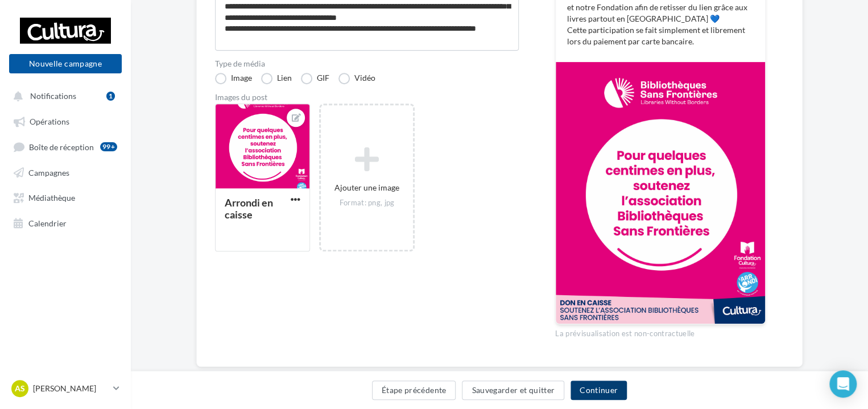 This screenshot has height=409, width=868. Describe the element at coordinates (276, 79) in the screenshot. I see `label: Lien` at that location.